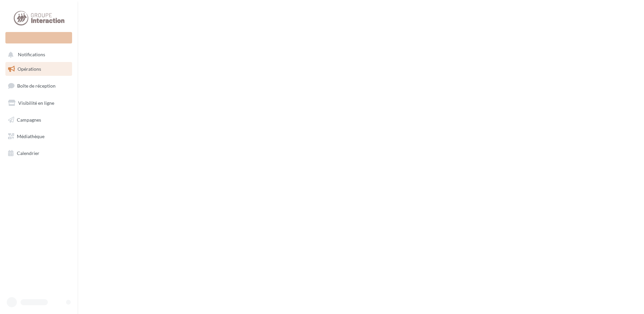 This screenshot has height=314, width=644. I want to click on span: Boîte de réception, so click(36, 85).